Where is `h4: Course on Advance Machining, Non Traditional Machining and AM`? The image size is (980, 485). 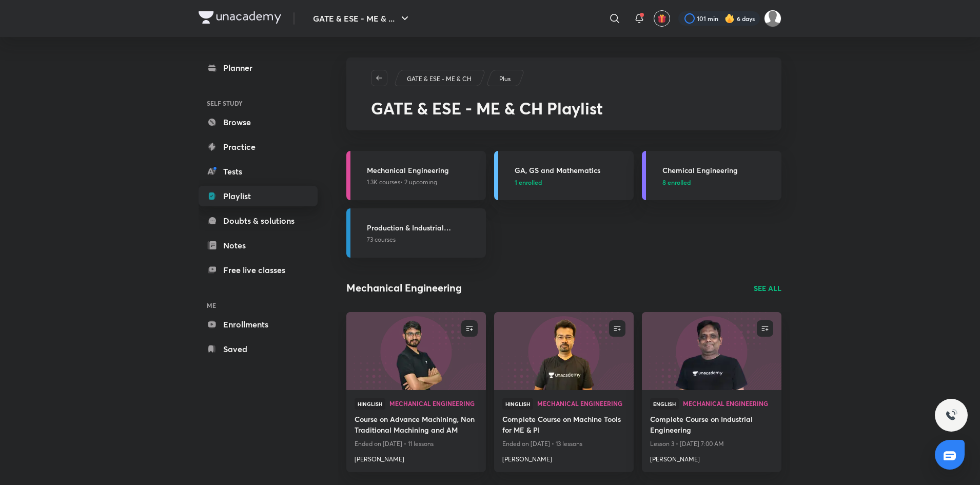 h4: Course on Advance Machining, Non Traditional Machining and AM is located at coordinates (416, 426).